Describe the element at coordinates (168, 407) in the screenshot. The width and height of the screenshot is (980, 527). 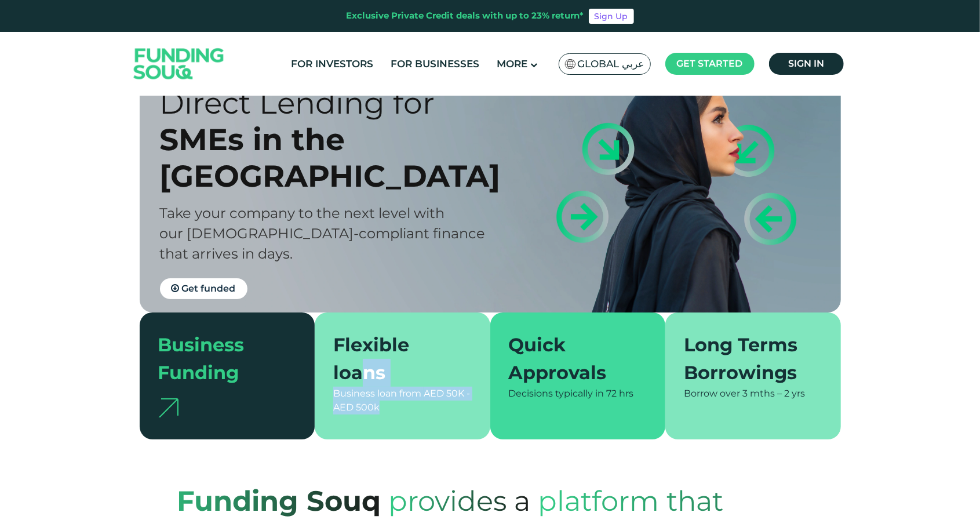
I see `img: arrow` at that location.